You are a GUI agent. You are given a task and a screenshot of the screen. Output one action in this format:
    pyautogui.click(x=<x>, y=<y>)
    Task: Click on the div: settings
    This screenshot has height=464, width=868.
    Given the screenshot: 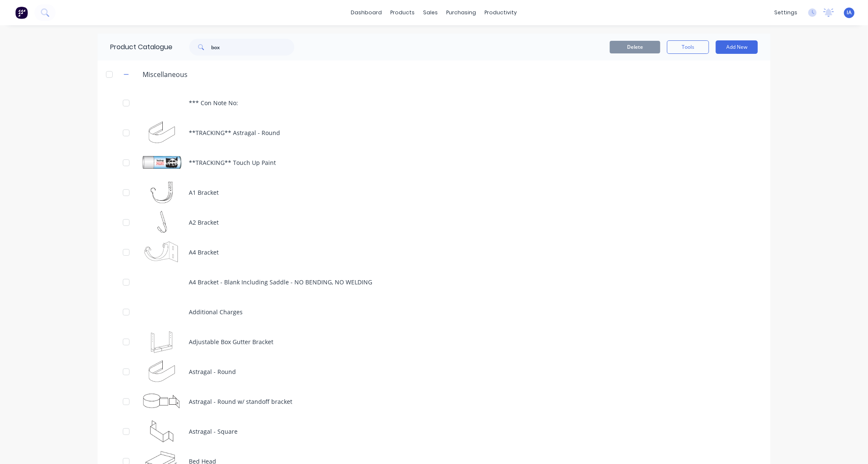 What is the action you would take?
    pyautogui.click(x=786, y=12)
    